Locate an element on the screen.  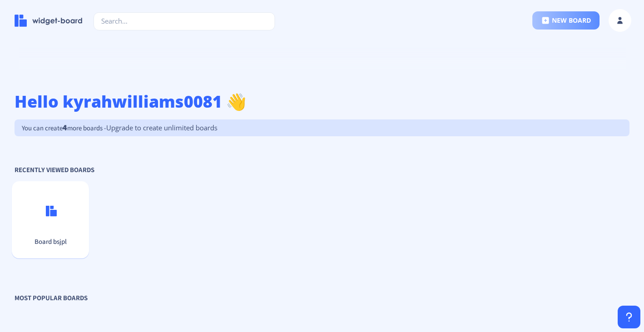
p: Most Popular Boards is located at coordinates (322, 298).